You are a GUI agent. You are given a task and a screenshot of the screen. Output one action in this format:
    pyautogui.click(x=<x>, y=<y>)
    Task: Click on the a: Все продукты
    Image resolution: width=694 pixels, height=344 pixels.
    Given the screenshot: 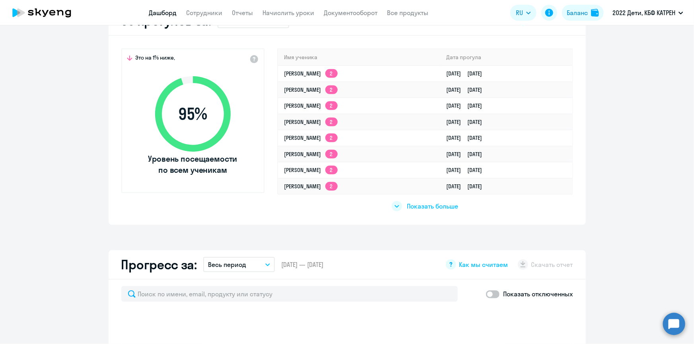 What is the action you would take?
    pyautogui.click(x=408, y=13)
    